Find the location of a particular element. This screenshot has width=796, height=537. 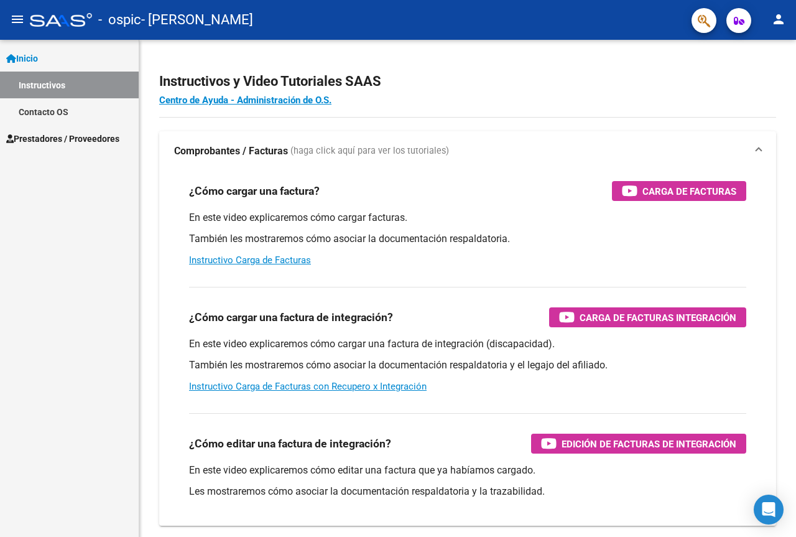

div: Open Intercom Messenger is located at coordinates (768, 509).